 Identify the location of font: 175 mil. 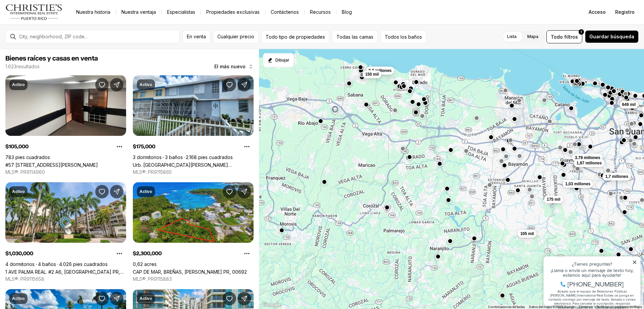
(554, 199).